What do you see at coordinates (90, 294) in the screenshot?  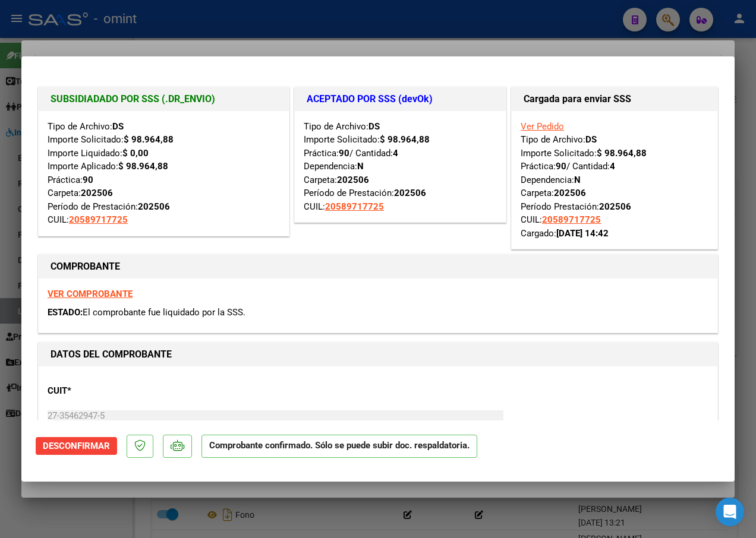 I see `a: VER COMPROBANTE` at bounding box center [90, 294].